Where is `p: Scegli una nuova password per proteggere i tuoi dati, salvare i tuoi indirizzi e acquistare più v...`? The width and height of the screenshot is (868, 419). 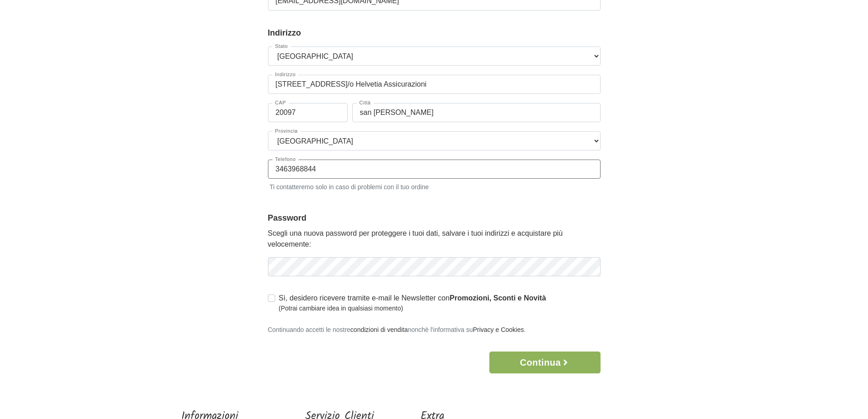 p: Scegli una nuova password per proteggere i tuoi dati, salvare i tuoi indirizzi e acquistare più v... is located at coordinates (434, 239).